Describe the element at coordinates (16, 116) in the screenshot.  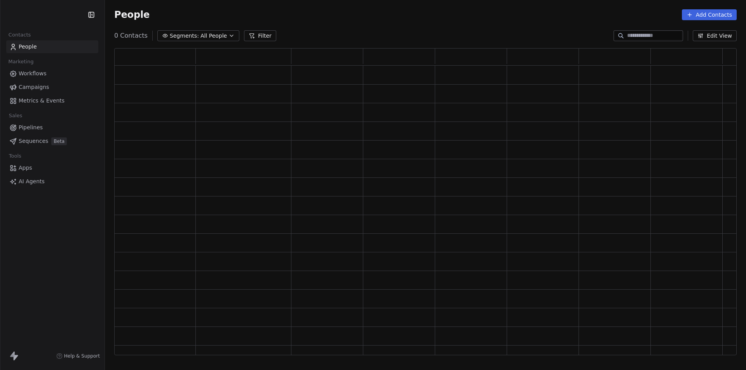
I see `span: Sales` at that location.